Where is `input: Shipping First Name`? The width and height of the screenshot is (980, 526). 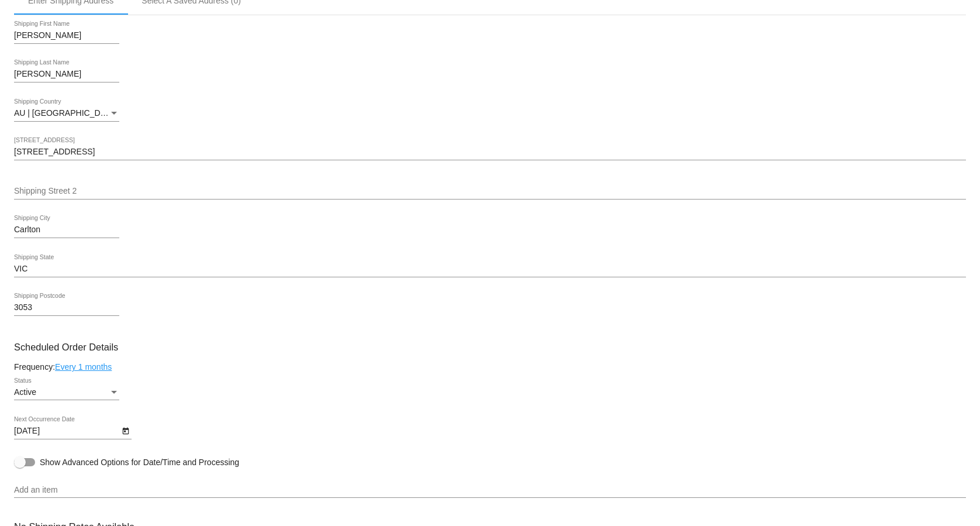
input: Shipping First Name is located at coordinates (67, 36).